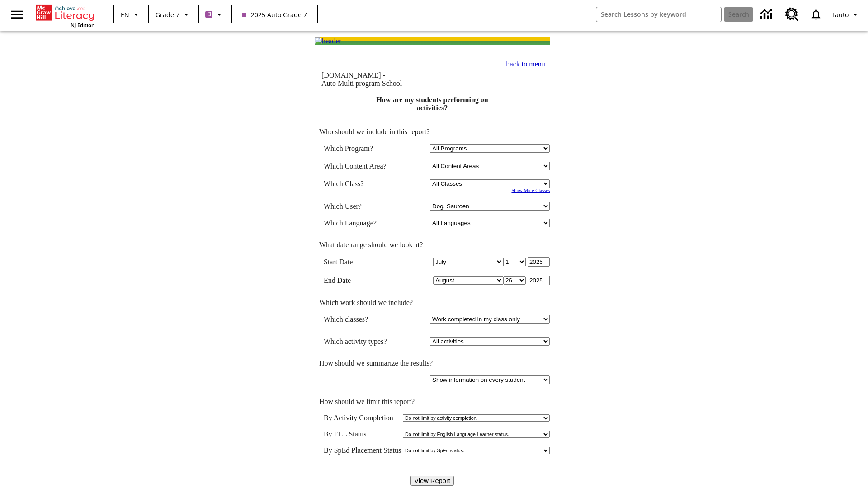  I want to click on a: Data Center, so click(768, 14).